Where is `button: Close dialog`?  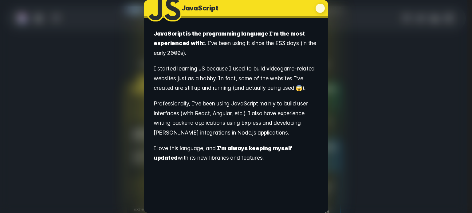 button: Close dialog is located at coordinates (320, 8).